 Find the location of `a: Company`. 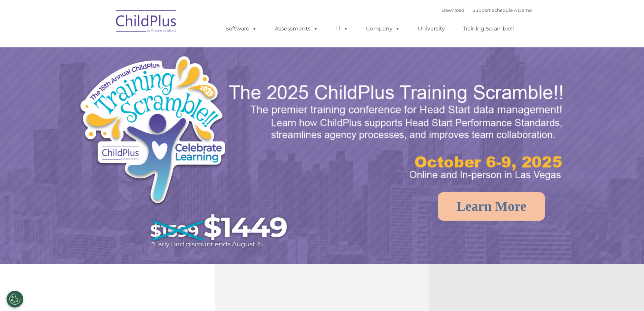

a: Company is located at coordinates (383, 29).